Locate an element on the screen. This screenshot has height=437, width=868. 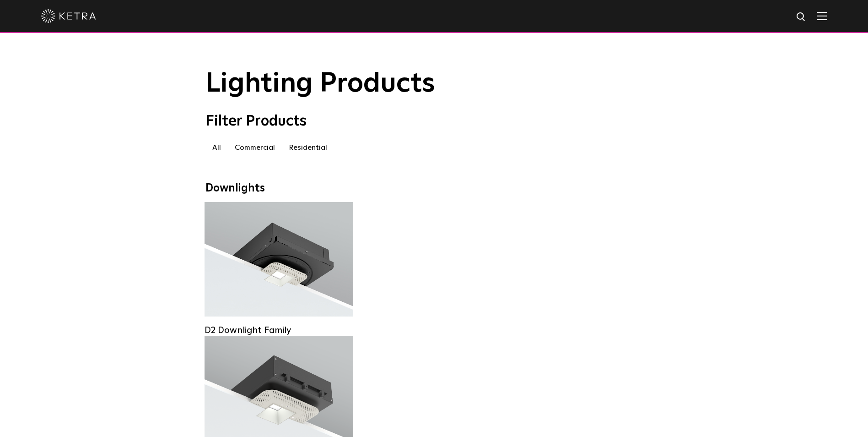
img: Hamburger%20Nav.svg is located at coordinates (822, 16).